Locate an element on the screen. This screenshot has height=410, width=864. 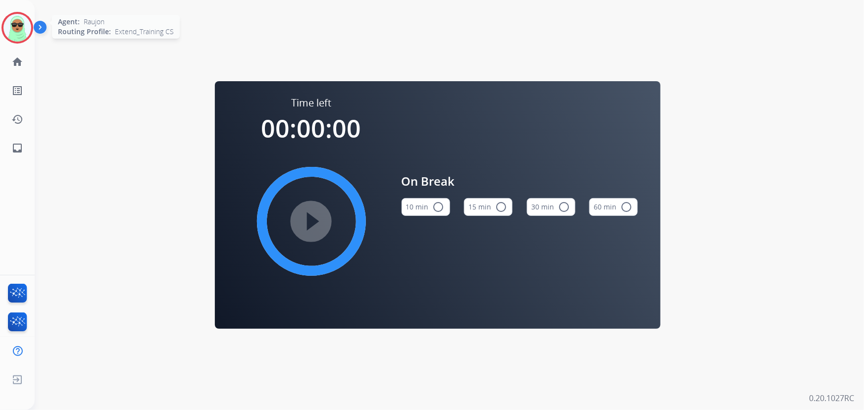
button: 30 min is located at coordinates (551, 207).